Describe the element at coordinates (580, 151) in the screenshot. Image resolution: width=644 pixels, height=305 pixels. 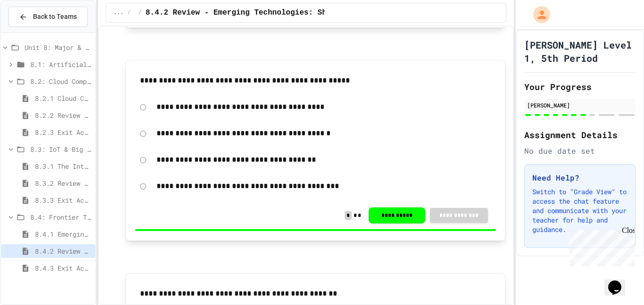
I see `div: No due date set` at that location.